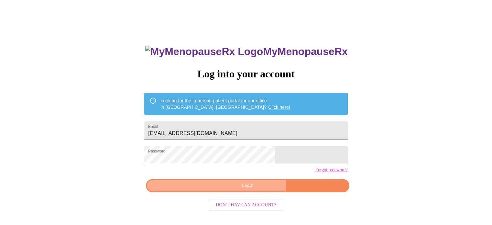 The image size is (492, 225). I want to click on a: Forgot password?, so click(331, 170).